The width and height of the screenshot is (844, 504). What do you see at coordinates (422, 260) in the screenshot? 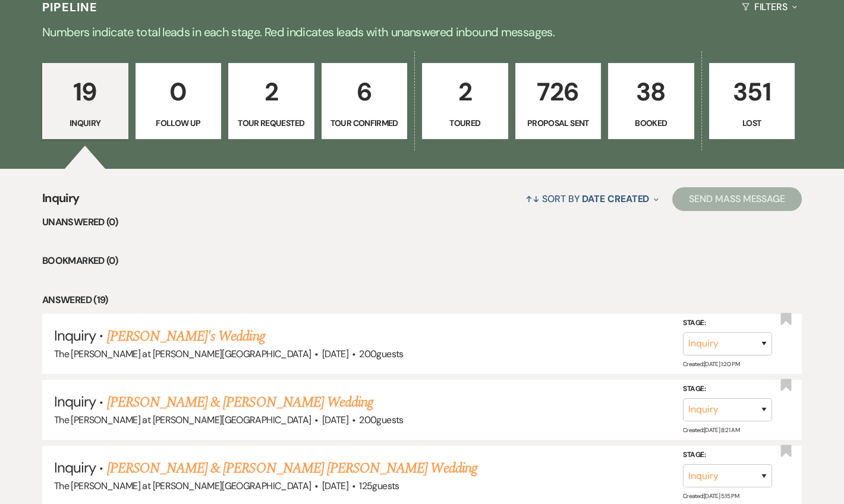
I see `li: Bookmarked (0)` at bounding box center [422, 260].